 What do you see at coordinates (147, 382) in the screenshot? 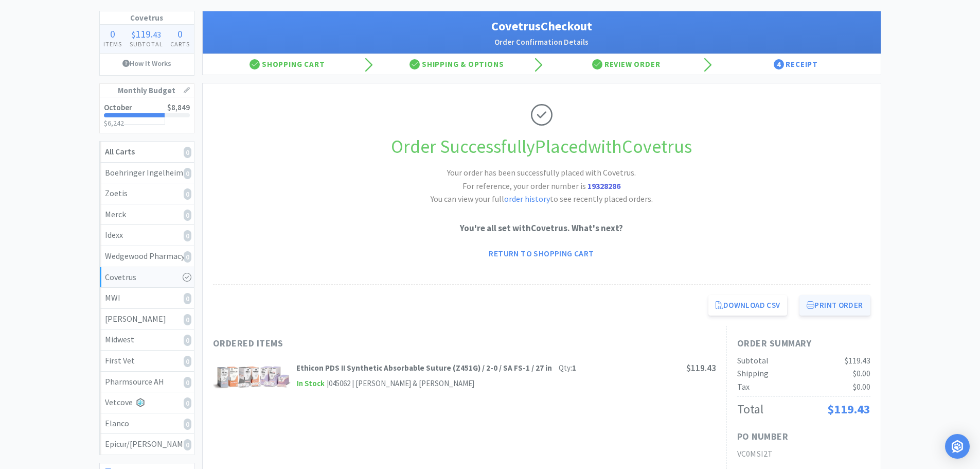
I see `a: Pharmsource AH0` at bounding box center [147, 382].